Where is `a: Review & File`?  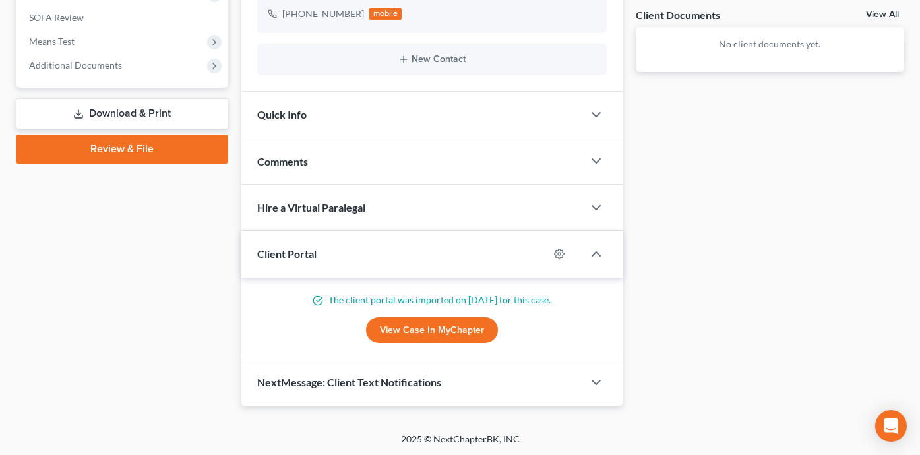 a: Review & File is located at coordinates (122, 149).